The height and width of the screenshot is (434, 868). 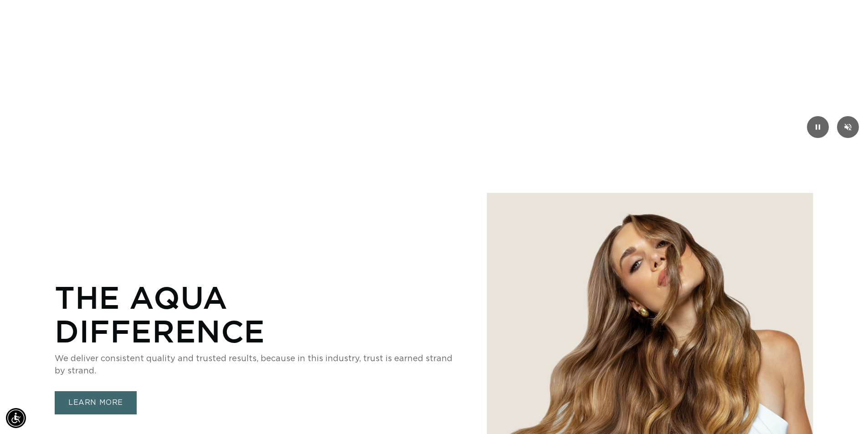 I want to click on a: LEARN MORE, so click(x=96, y=402).